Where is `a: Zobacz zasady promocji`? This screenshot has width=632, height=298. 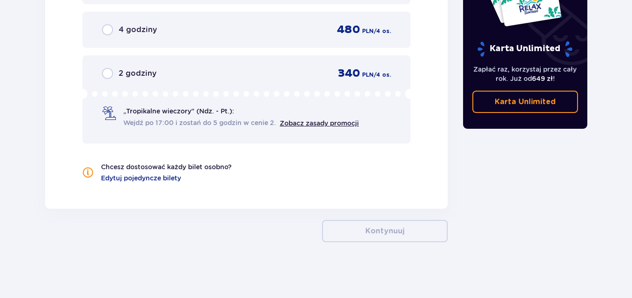
a: Zobacz zasady promocji is located at coordinates (319, 123).